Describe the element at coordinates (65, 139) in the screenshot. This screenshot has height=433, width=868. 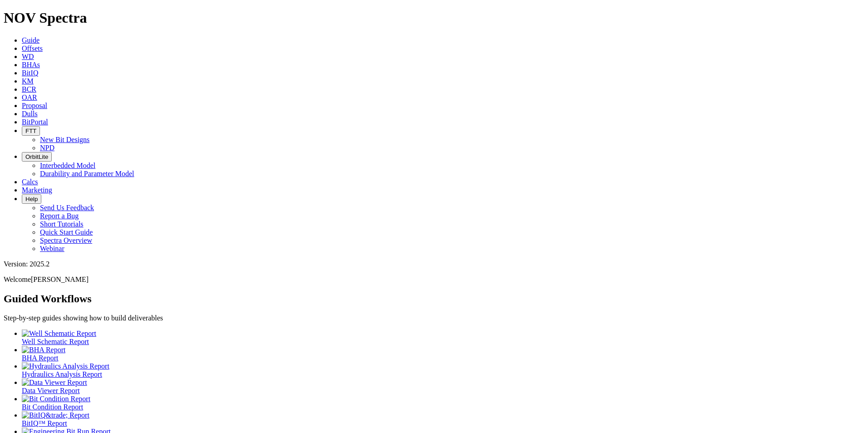
I see `a: New Bit Designs` at that location.